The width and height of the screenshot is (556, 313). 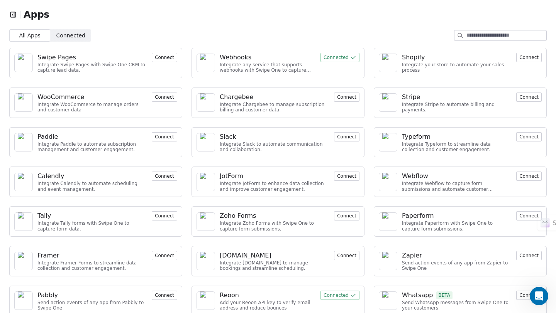 I want to click on img: Profile image for Ram, so click(x=52, y=20).